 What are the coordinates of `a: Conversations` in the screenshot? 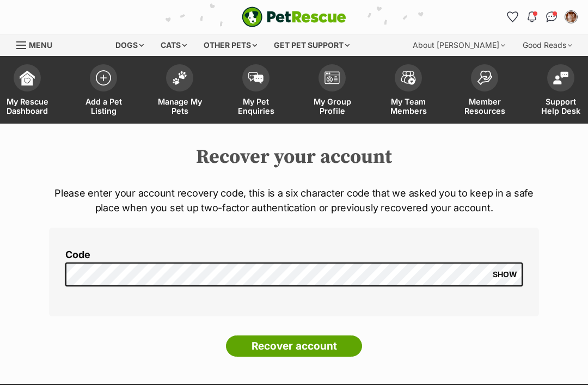 It's located at (551, 17).